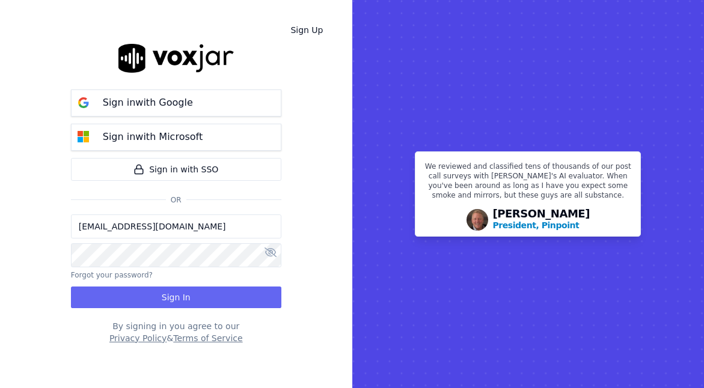  What do you see at coordinates (148, 103) in the screenshot?
I see `p: Sign in with Google` at bounding box center [148, 103].